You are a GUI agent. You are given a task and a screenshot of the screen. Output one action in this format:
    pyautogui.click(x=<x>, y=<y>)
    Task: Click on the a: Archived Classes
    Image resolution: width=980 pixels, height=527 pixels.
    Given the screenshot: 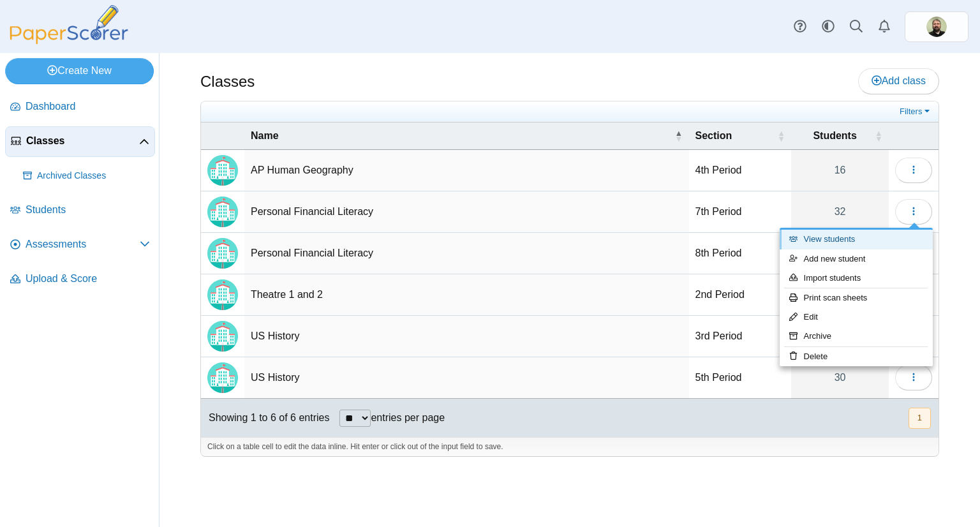 What is the action you would take?
    pyautogui.click(x=86, y=176)
    